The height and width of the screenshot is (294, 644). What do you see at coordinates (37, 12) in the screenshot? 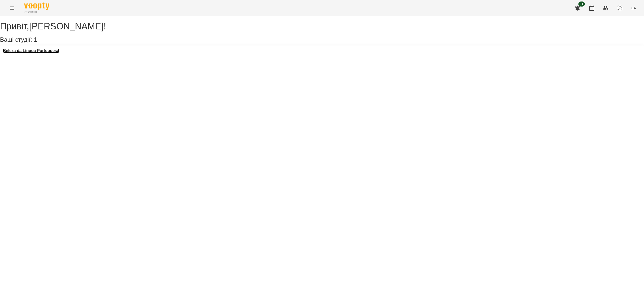
I see `span: For Business` at bounding box center [37, 12].